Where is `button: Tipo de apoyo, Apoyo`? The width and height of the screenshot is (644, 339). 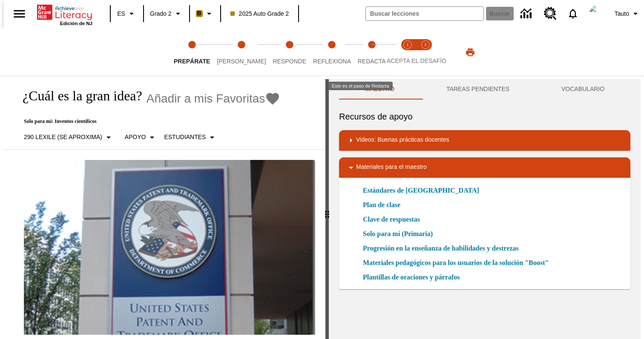 button: Tipo de apoyo, Apoyo is located at coordinates (141, 137).